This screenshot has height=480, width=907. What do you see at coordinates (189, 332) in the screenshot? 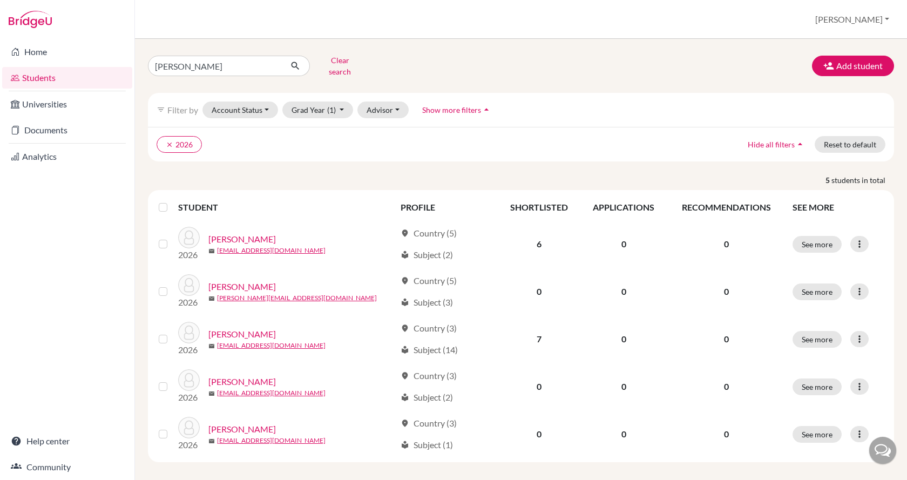
I see `img: Tóth, Gergely` at bounding box center [189, 332].